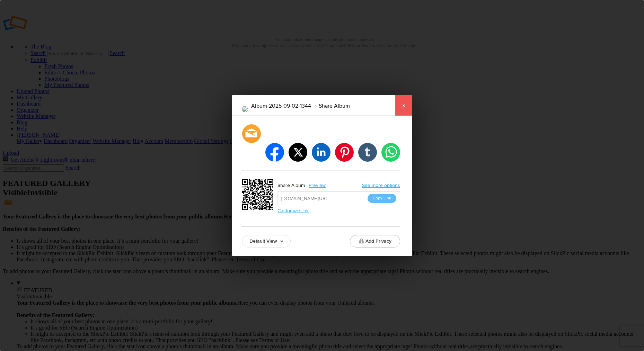 The width and height of the screenshot is (644, 351). What do you see at coordinates (298, 152) in the screenshot?
I see `li: twitter` at bounding box center [298, 152].